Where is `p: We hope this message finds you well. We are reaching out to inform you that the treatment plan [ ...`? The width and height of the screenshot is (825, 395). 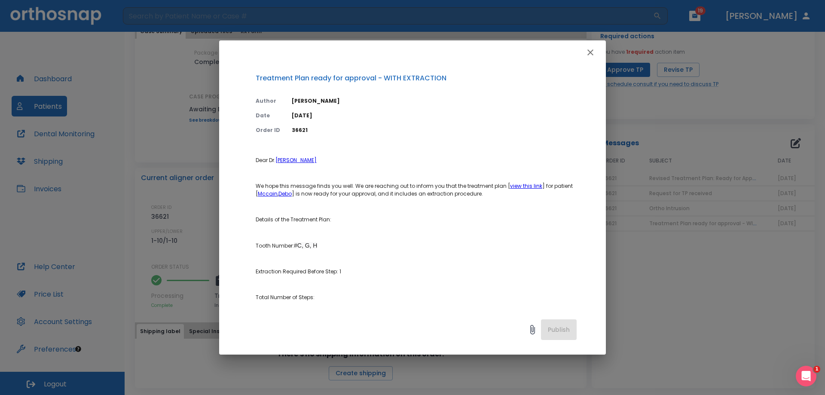
p: We hope this message finds you well. We are reaching out to inform you that the treatment plan [ ... is located at coordinates (416, 190).